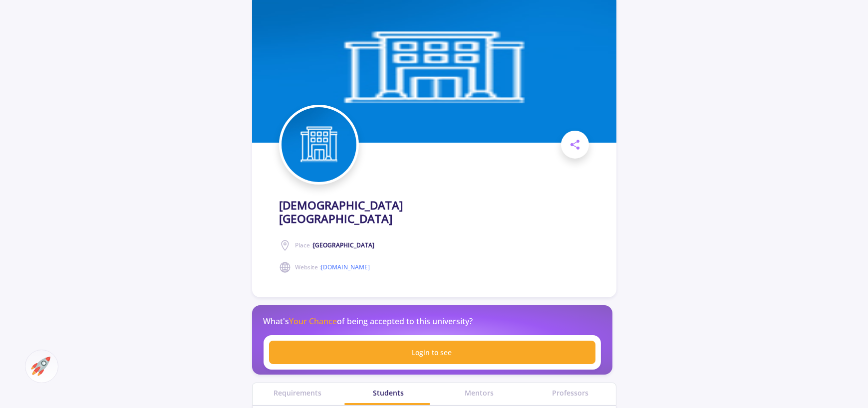 This screenshot has height=408, width=868. I want to click on img: Islamic Azad University Tehran North logo, so click(319, 145).